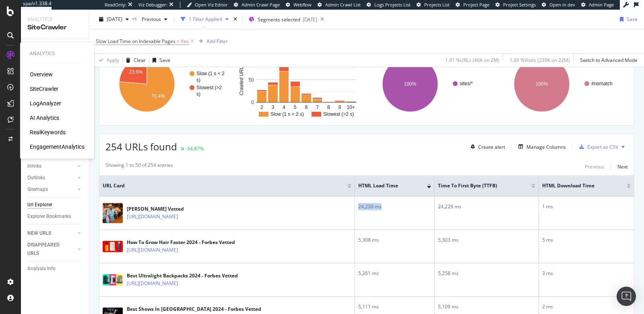 The width and height of the screenshot is (644, 314). What do you see at coordinates (472, 60) in the screenshot?
I see `div: 1.91 % URLs ( 46K on 2M )` at bounding box center [472, 60].